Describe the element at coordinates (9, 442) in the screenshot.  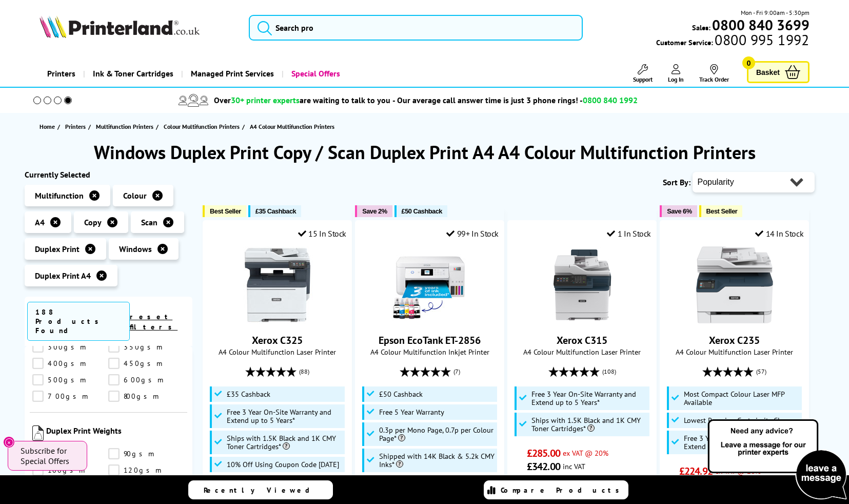
I see `button: Close` at that location.